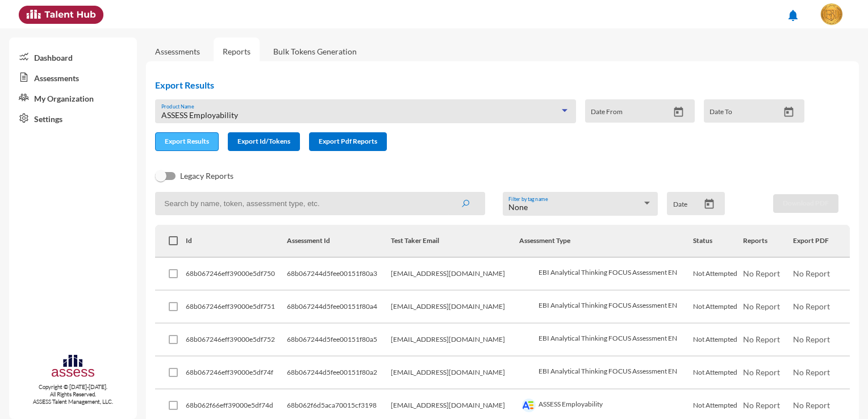 Image resolution: width=868 pixels, height=419 pixels. I want to click on span: ASSESS Employability, so click(199, 115).